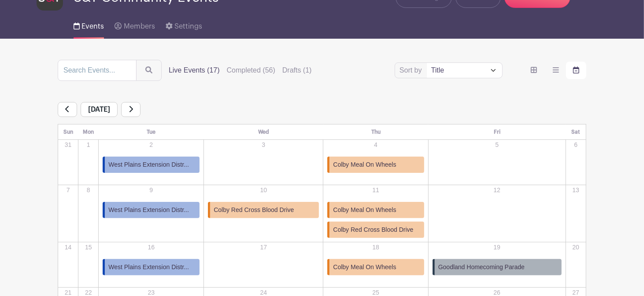  What do you see at coordinates (375, 145) in the screenshot?
I see `p: 4` at bounding box center [375, 145].